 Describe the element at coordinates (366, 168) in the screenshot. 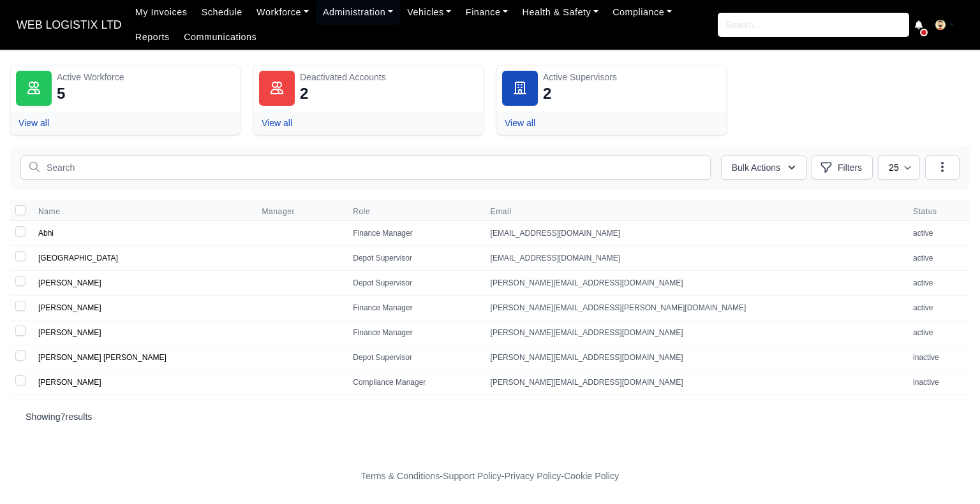

I see `input: Search` at that location.